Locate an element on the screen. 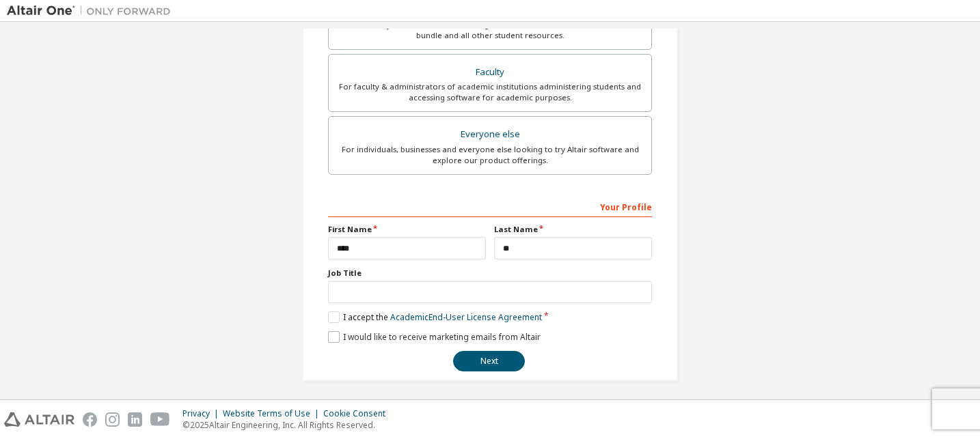 The image size is (980, 439). div: For individuals, businesses and everyone else looking to try Altair software and explore our prod... is located at coordinates (490, 155).